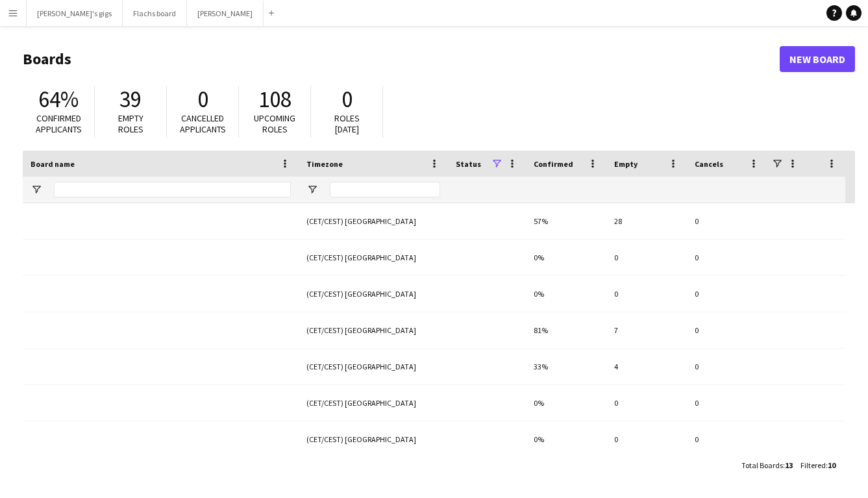 This screenshot has width=868, height=498. Describe the element at coordinates (203, 123) in the screenshot. I see `span: Cancelled applicants` at that location.